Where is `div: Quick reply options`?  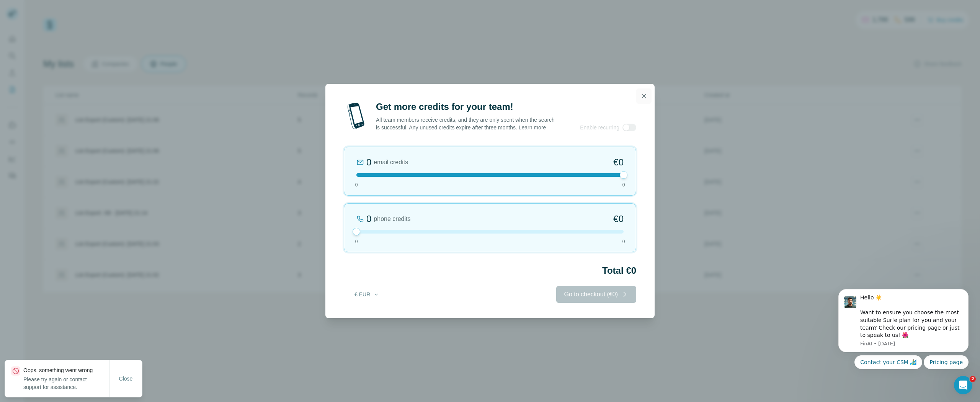 div: Quick reply options is located at coordinates (77, 97).